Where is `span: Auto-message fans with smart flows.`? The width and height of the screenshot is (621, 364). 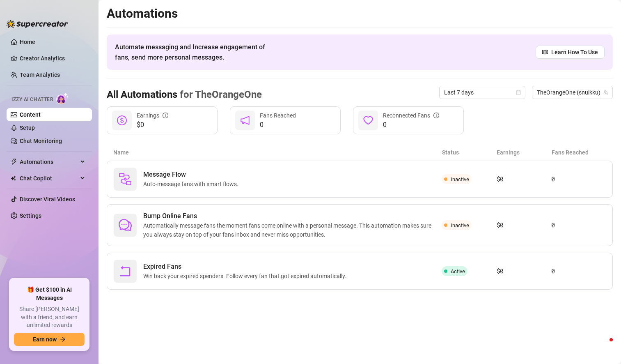
span: Auto-message fans with smart flows. is located at coordinates (193, 184).